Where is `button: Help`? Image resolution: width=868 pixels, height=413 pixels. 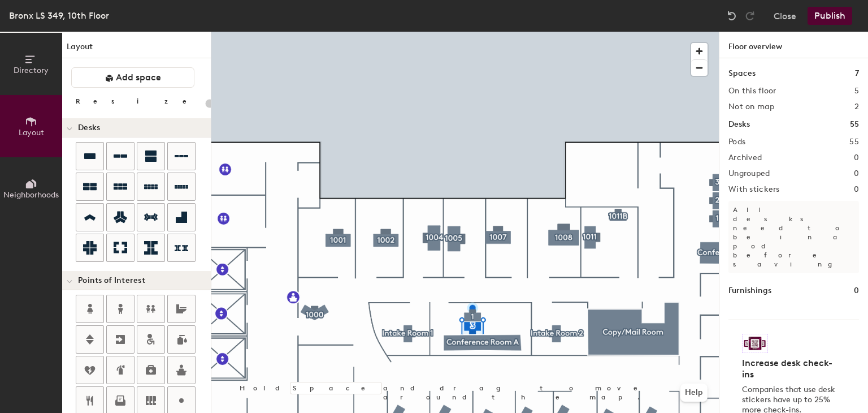
button: Help is located at coordinates (694, 393).